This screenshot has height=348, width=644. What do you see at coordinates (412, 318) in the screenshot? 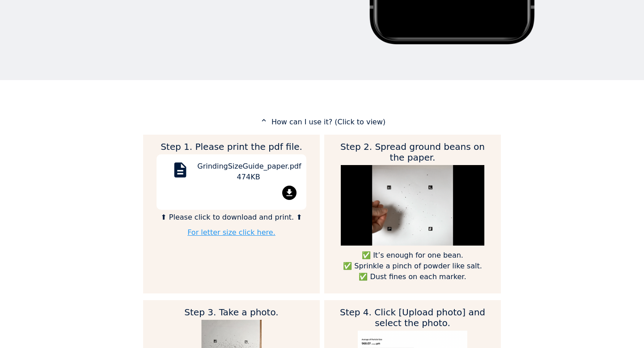
I see `h2: Step 4. Click [Upload photo] and select the photo.` at bounding box center [412, 318].